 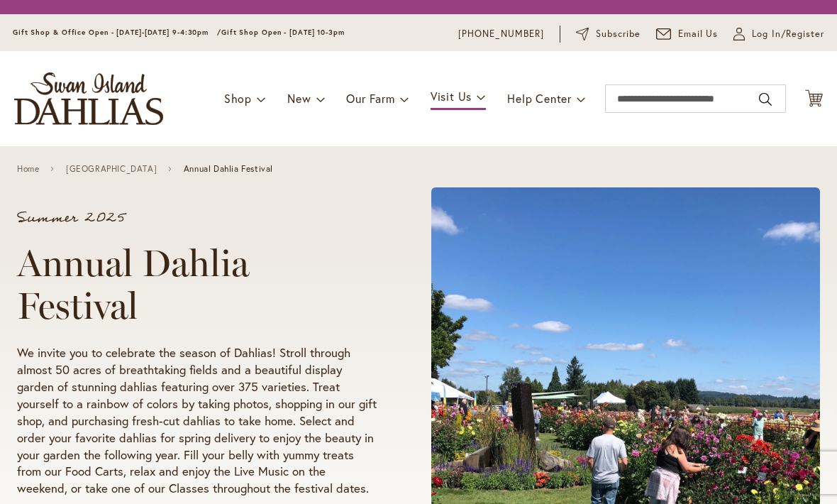 What do you see at coordinates (451, 96) in the screenshot?
I see `span: Visit Us` at bounding box center [451, 96].